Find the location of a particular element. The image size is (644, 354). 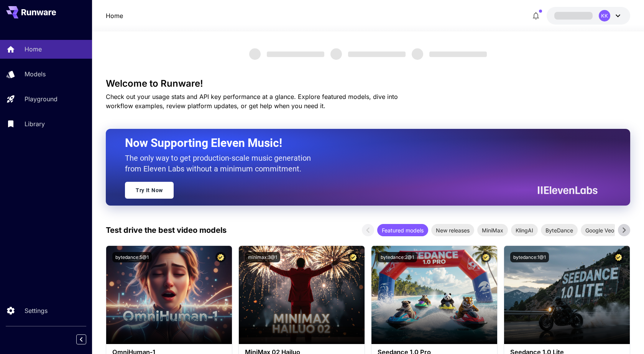

div: New releases is located at coordinates (453, 230).